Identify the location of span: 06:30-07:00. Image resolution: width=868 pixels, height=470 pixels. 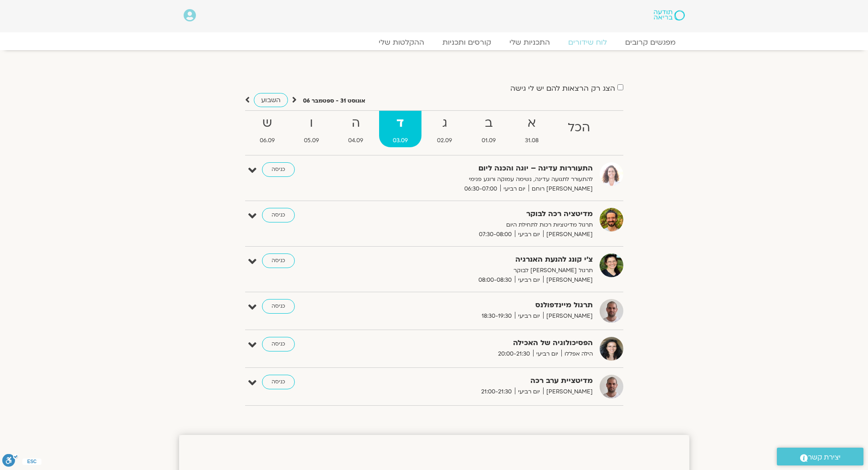
(480, 189).